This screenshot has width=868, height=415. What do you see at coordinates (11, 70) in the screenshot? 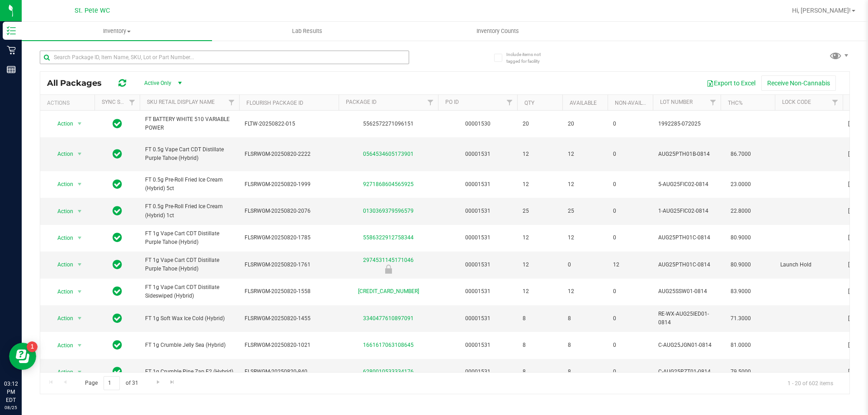
I see `inline-svg: Reports` at bounding box center [11, 70].